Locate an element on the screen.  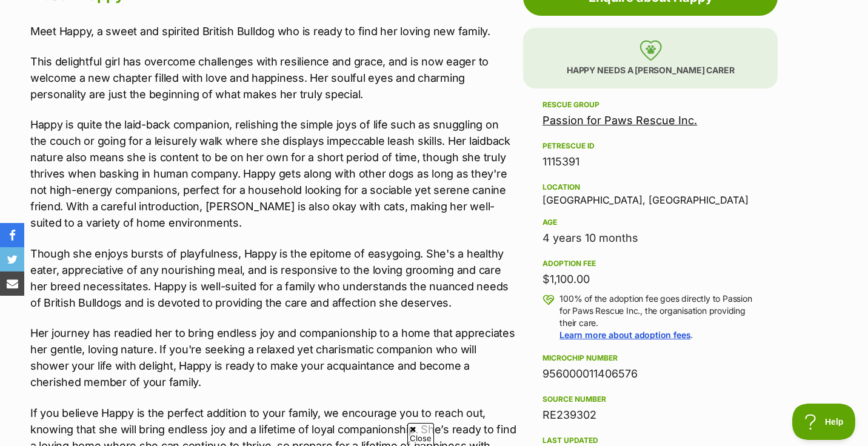
p: Happy is quite the laid-back companion, relishing the simple joys of life such as snuggling on th... is located at coordinates (274, 173).